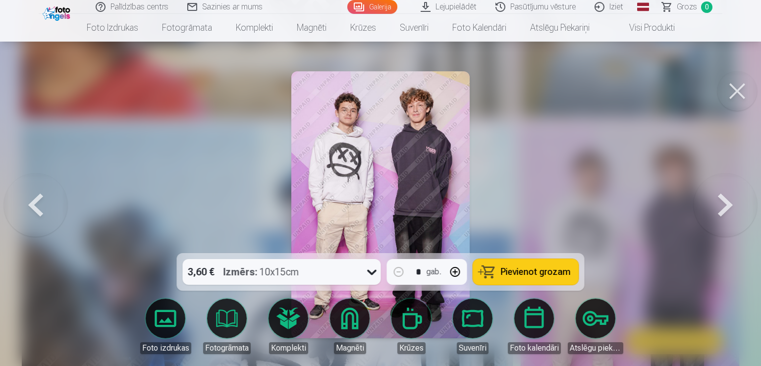 The image size is (761, 366). What do you see at coordinates (166, 349) in the screenshot?
I see `div: Foto izdrukas` at bounding box center [166, 349].